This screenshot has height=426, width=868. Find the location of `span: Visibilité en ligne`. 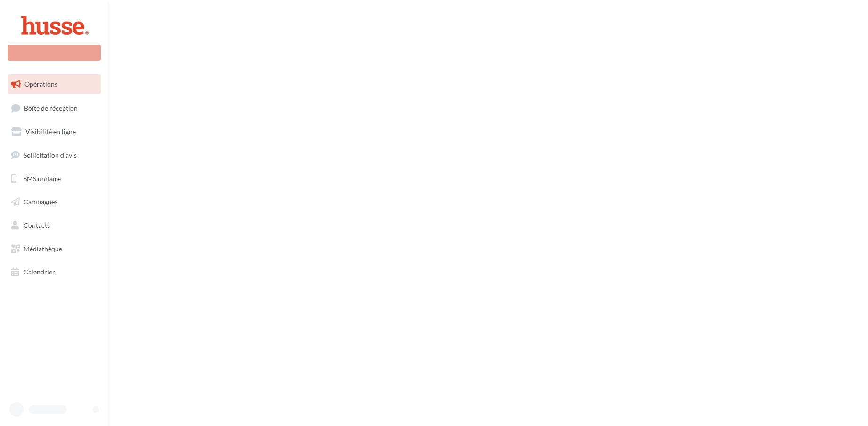

span: Visibilité en ligne is located at coordinates (50, 131).